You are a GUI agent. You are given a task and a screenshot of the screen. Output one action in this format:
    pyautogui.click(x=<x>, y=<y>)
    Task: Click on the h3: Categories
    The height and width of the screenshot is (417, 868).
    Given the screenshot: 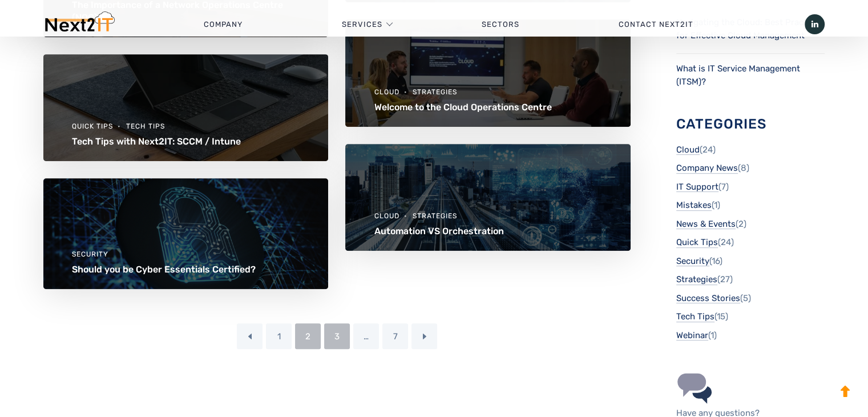 What is the action you would take?
    pyautogui.click(x=751, y=124)
    